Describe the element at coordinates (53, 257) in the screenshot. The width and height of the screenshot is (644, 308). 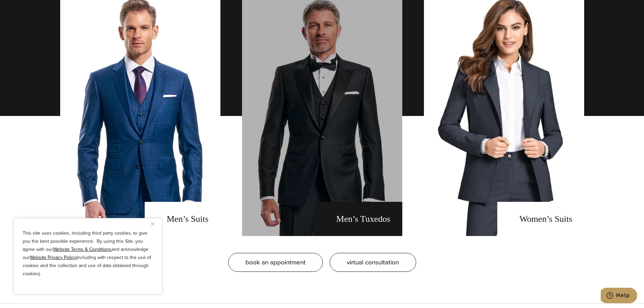
I see `a: Website Privacy Policy` at that location.